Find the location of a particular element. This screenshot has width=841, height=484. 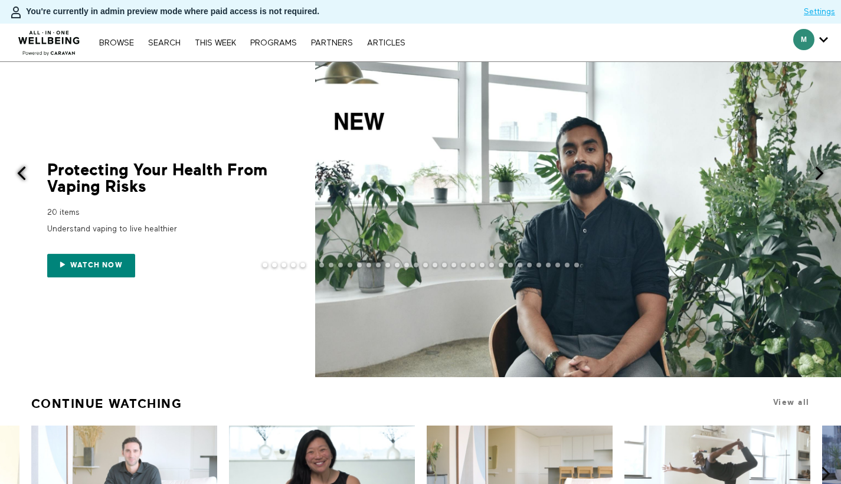

a: PROGRAMS is located at coordinates (273, 43).